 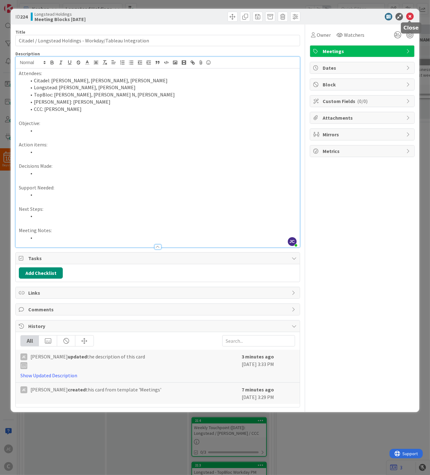 What do you see at coordinates (363, 151) in the screenshot?
I see `span: Metrics` at bounding box center [363, 151].